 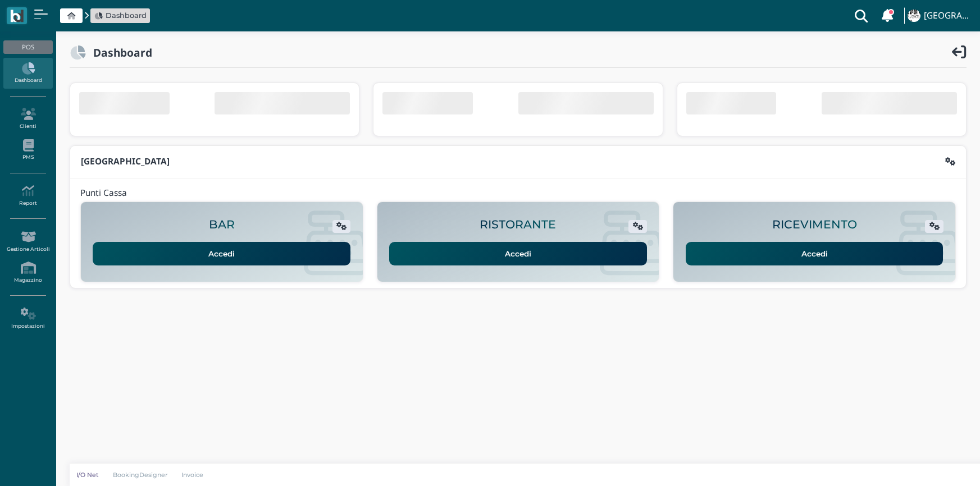 What do you see at coordinates (103, 193) in the screenshot?
I see `h4: Punti Cassa` at bounding box center [103, 193].